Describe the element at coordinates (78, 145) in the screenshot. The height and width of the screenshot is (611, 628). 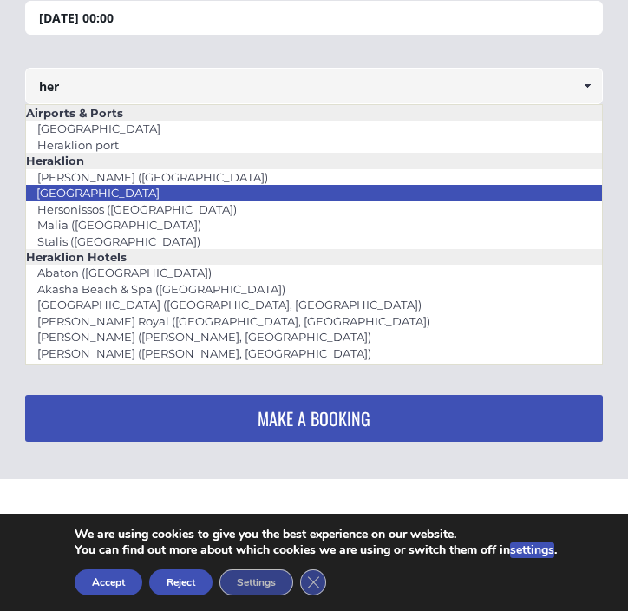
I see `a: Heraklion port` at that location.